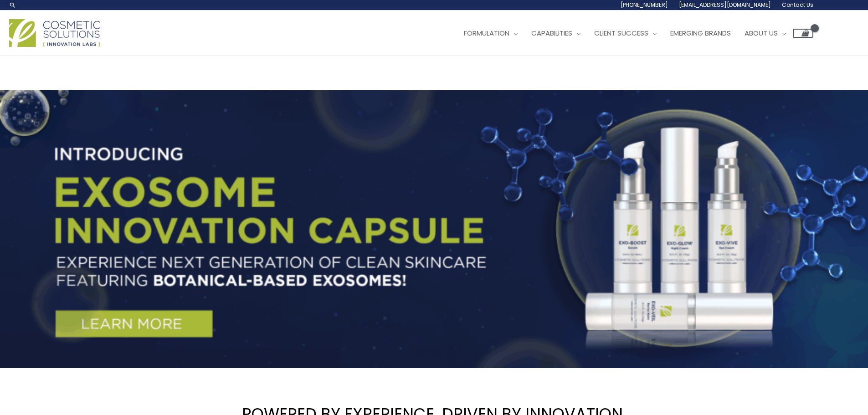 This screenshot has width=868, height=415. What do you see at coordinates (13, 5) in the screenshot?
I see `a: Search icon link` at bounding box center [13, 5].